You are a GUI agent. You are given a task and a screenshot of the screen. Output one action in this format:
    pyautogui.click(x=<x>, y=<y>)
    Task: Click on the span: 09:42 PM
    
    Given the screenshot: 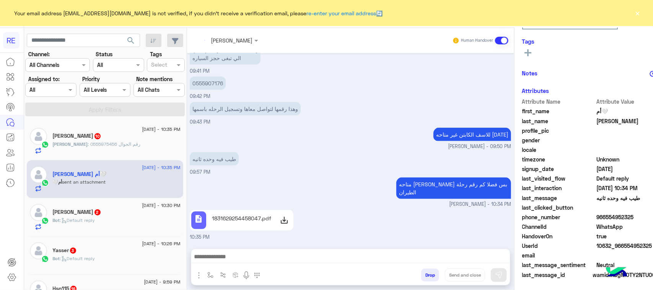 What is the action you would take?
    pyautogui.click(x=200, y=96)
    